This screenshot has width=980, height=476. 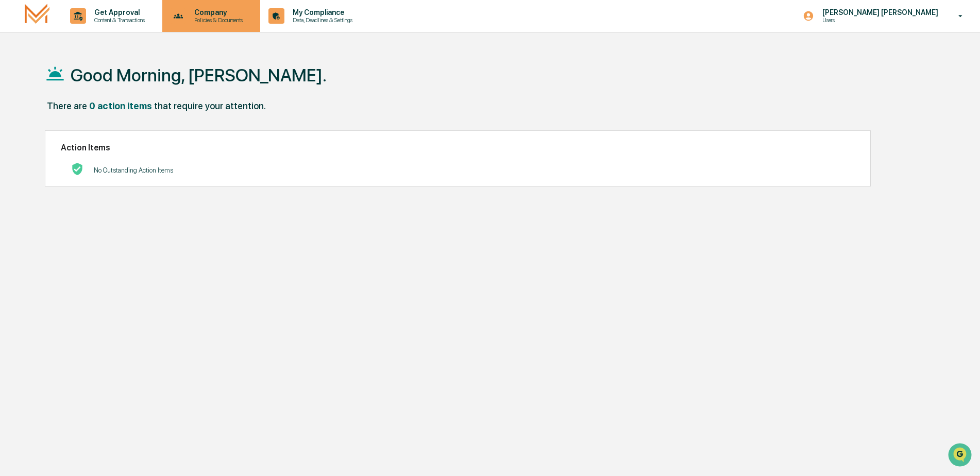 What do you see at coordinates (120, 106) in the screenshot?
I see `div: 0 action items` at bounding box center [120, 106].